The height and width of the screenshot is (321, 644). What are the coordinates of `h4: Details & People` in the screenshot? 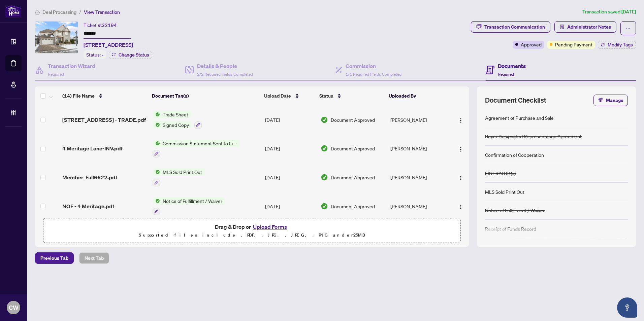 It's located at (225, 66).